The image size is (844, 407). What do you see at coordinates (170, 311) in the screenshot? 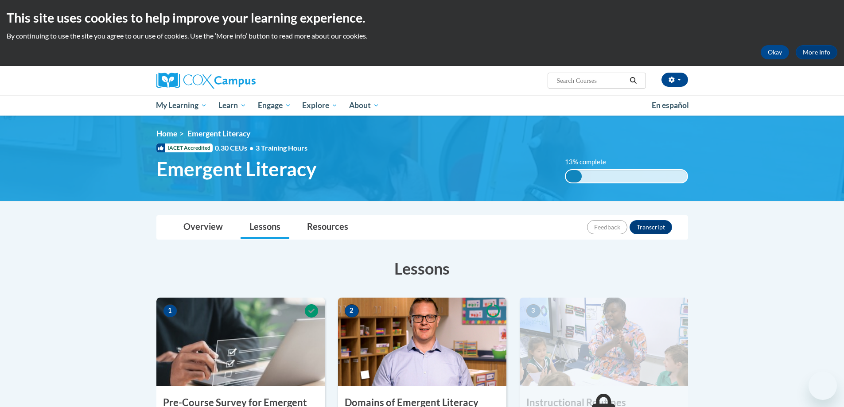
I see `span: 1` at bounding box center [170, 311].